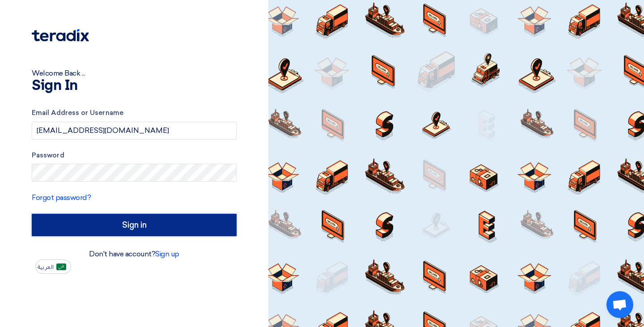 The image size is (644, 327). Describe the element at coordinates (61, 35) in the screenshot. I see `img: Teradix logo` at that location.